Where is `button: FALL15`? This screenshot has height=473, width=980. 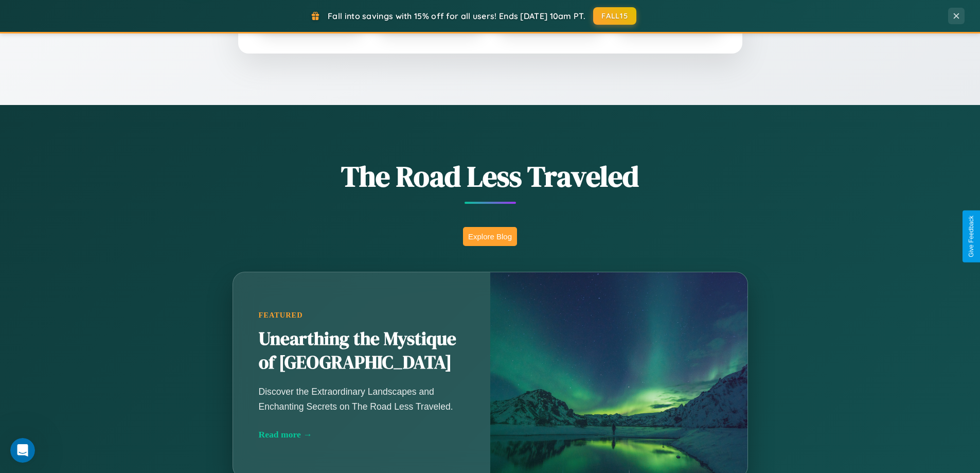
button: FALL15 is located at coordinates (614, 16).